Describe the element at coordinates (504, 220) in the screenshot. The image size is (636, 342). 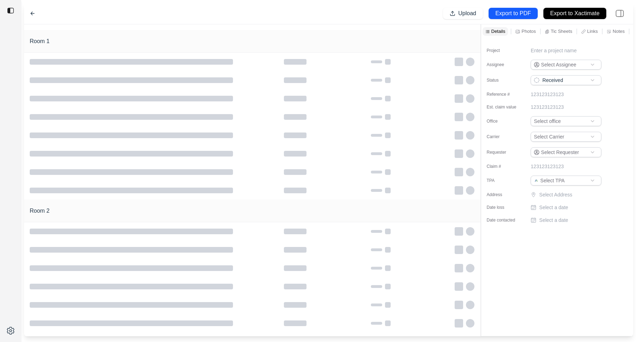
I see `label: Date contacted` at that location.